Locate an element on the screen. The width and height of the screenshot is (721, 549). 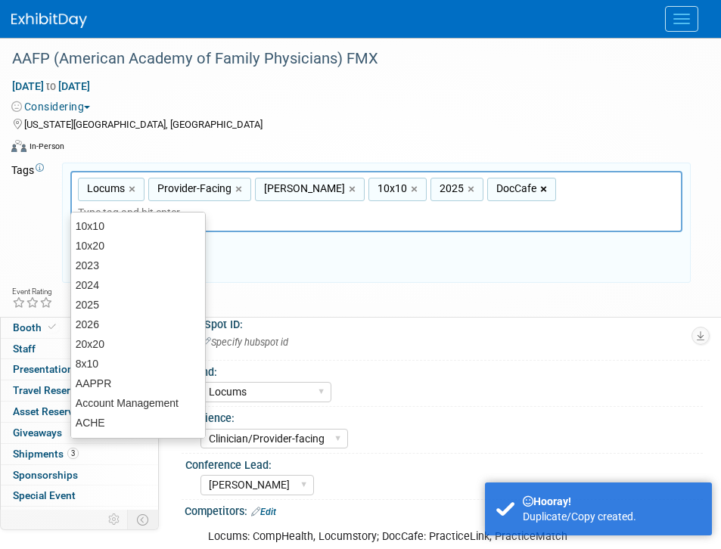
input: Type tag and hit enter is located at coordinates (138, 213).